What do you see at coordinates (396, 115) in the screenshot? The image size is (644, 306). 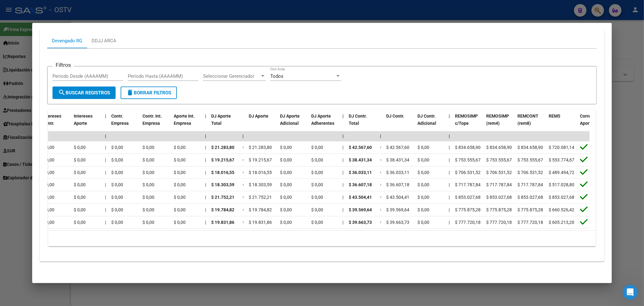 I see `span: DJ Contr.` at bounding box center [396, 115].